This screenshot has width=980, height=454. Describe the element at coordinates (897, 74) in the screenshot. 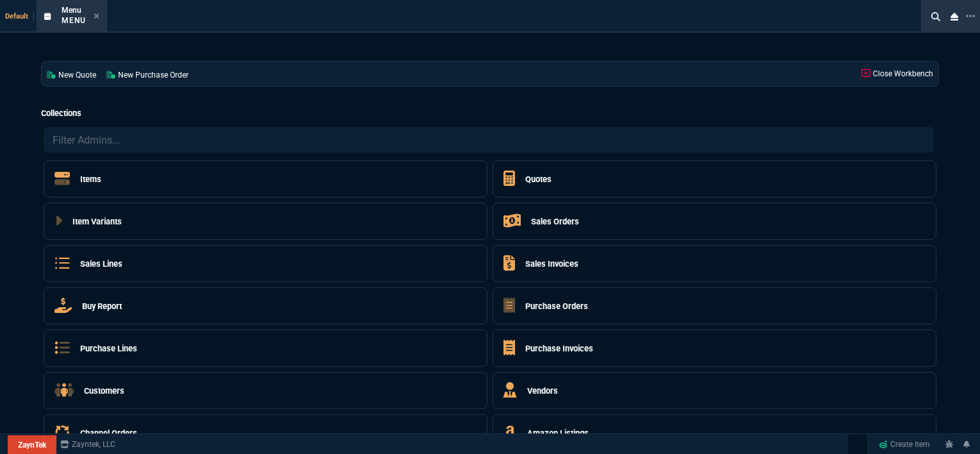

I see `a: Close Workbench` at that location.